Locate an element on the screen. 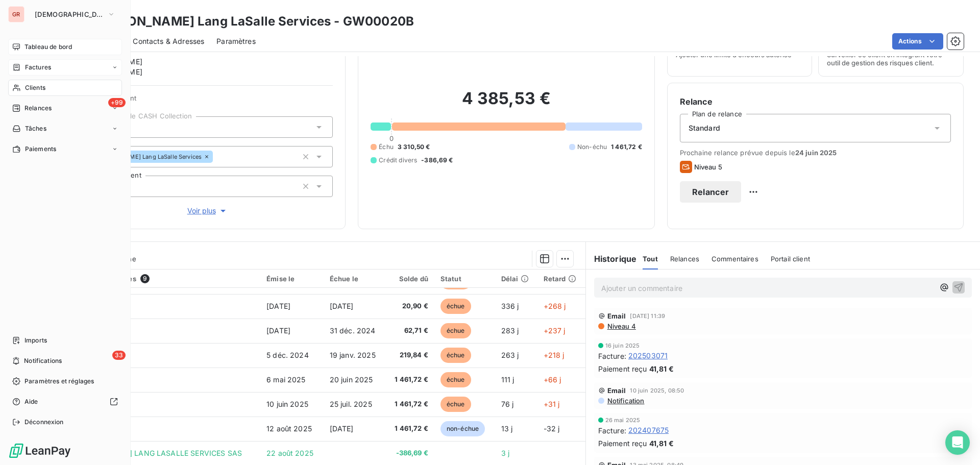 The width and height of the screenshot is (980, 465). span: -32 j is located at coordinates (551, 428).